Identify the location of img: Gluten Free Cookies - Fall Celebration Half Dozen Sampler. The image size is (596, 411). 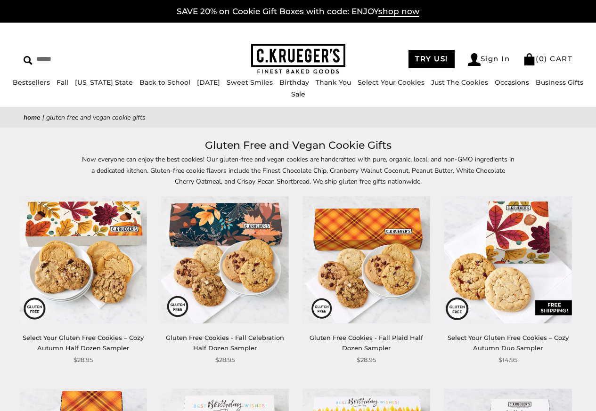
(225, 260).